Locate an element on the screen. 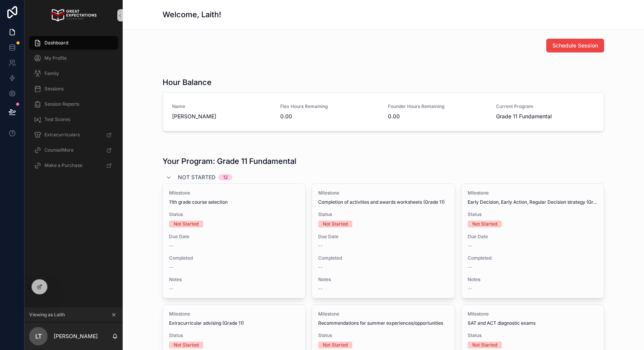 The image size is (644, 350). h1: Welcome, Laith! is located at coordinates (192, 15).